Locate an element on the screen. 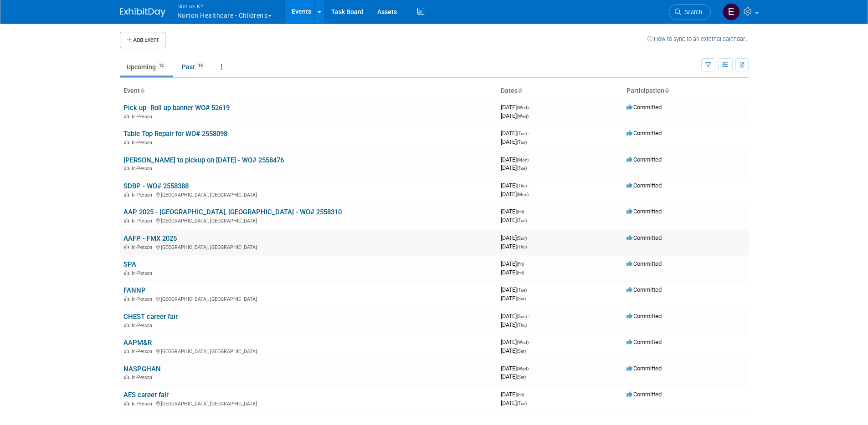 This screenshot has width=868, height=425. th: Participation is located at coordinates (686, 91).